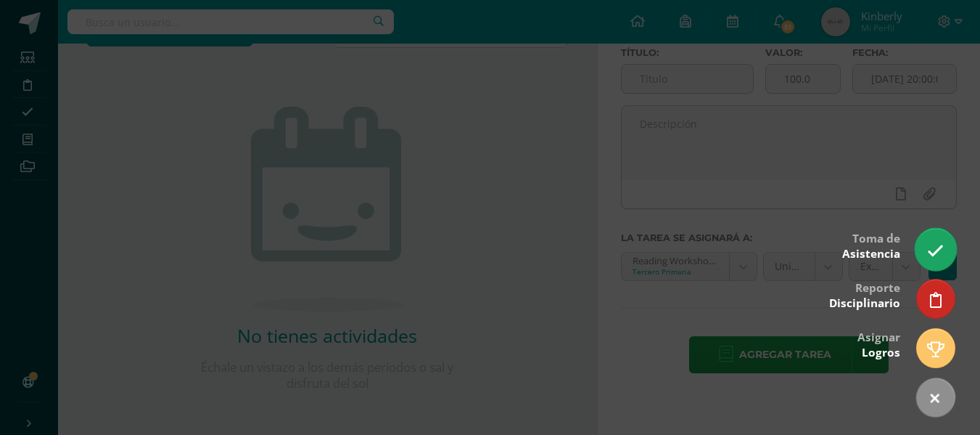  I want to click on div: Reporte, so click(865, 294).